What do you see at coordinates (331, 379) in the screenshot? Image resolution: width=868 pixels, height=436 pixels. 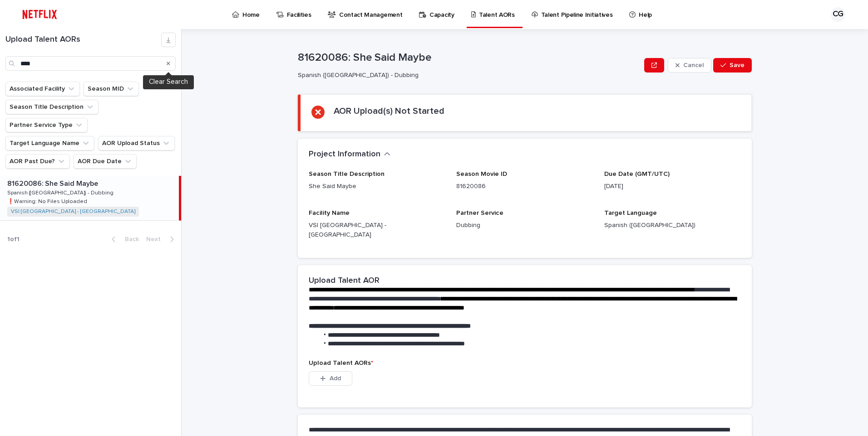 I see `button: Add` at bounding box center [331, 379].